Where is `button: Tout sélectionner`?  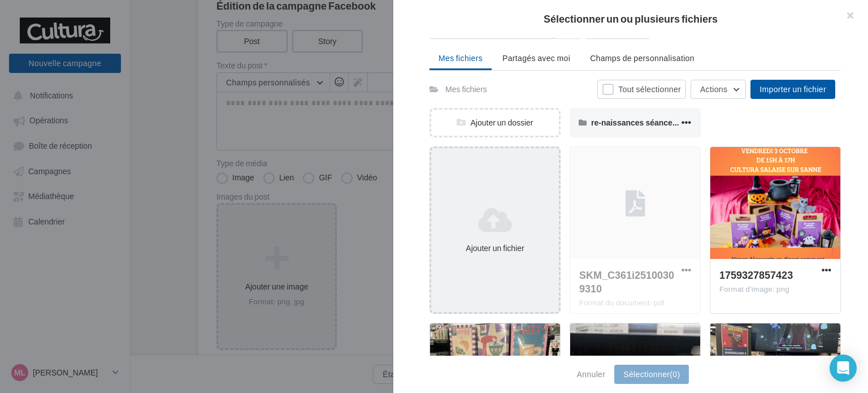 button: Tout sélectionner is located at coordinates (641, 89).